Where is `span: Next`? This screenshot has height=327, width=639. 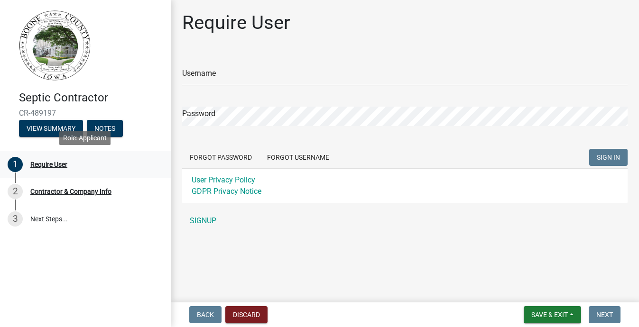
span: Next is located at coordinates (605, 315).